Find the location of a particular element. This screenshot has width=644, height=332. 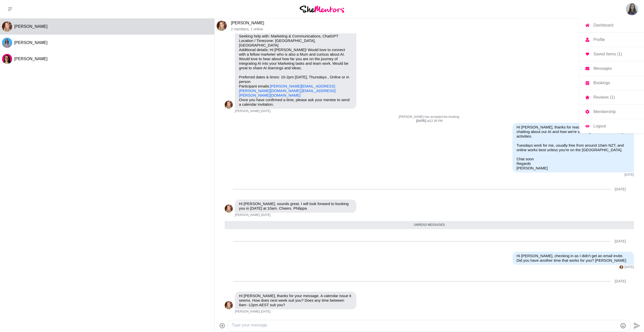

img: M is located at coordinates (7, 43).